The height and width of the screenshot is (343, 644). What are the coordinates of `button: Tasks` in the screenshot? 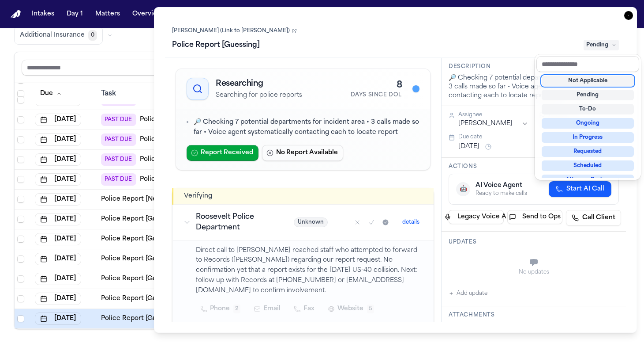 It's located at (183, 14).